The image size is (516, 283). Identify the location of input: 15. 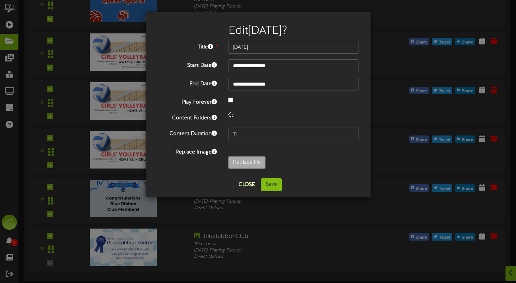
(293, 134).